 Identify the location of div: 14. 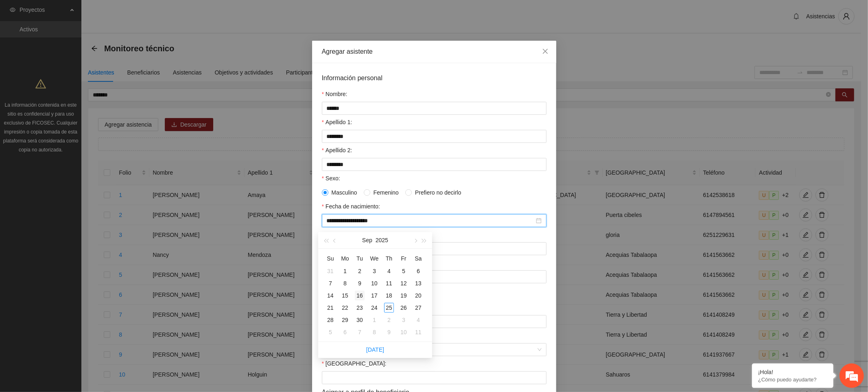
(331, 295).